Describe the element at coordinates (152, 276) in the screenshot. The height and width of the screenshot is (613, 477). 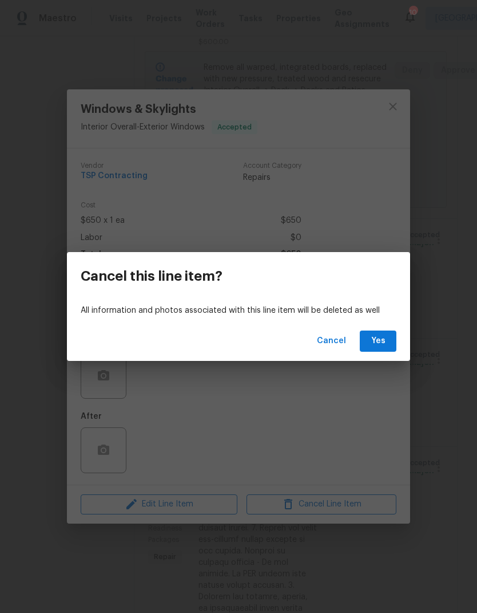
I see `h3: Cancel this line item?` at that location.